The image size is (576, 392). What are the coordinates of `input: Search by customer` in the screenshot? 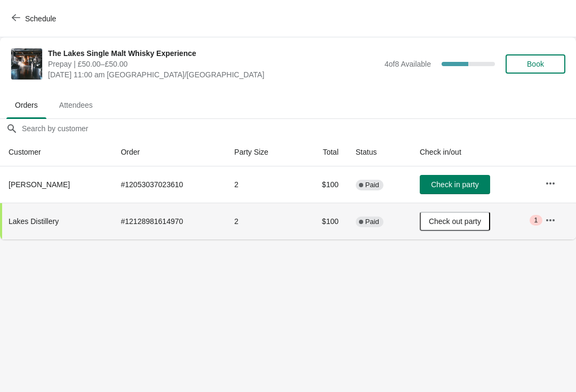 It's located at (299, 128).